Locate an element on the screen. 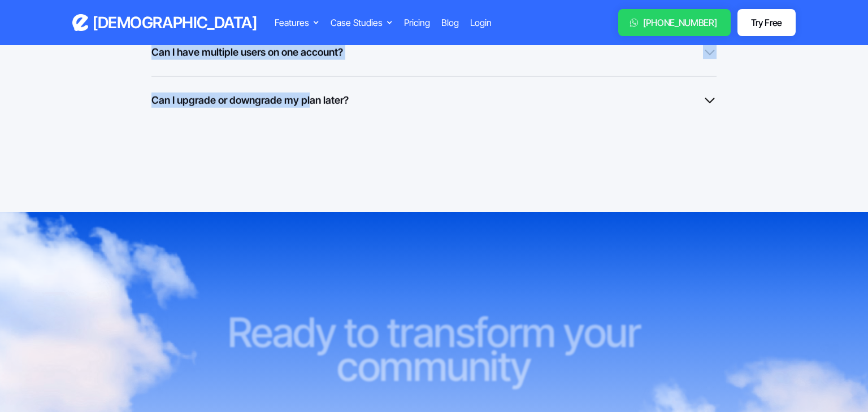 This screenshot has height=412, width=868. a: home is located at coordinates (164, 22).